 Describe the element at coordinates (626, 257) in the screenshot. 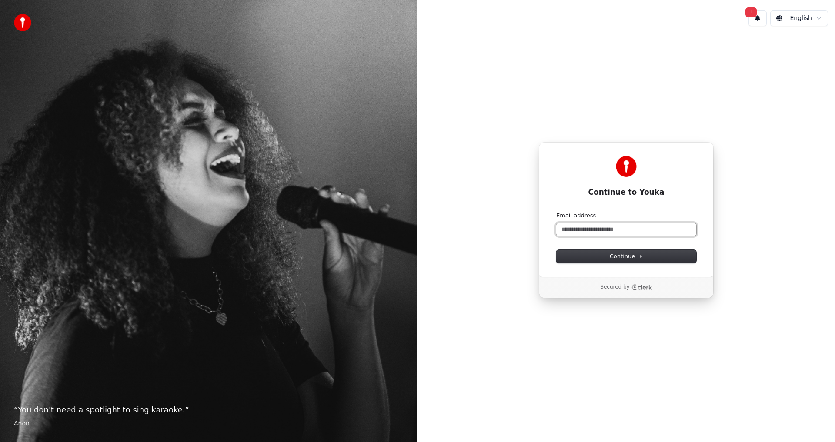

I see `span: Continue` at that location.